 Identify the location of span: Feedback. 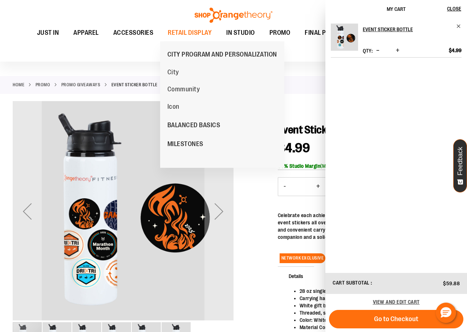
(460, 161).